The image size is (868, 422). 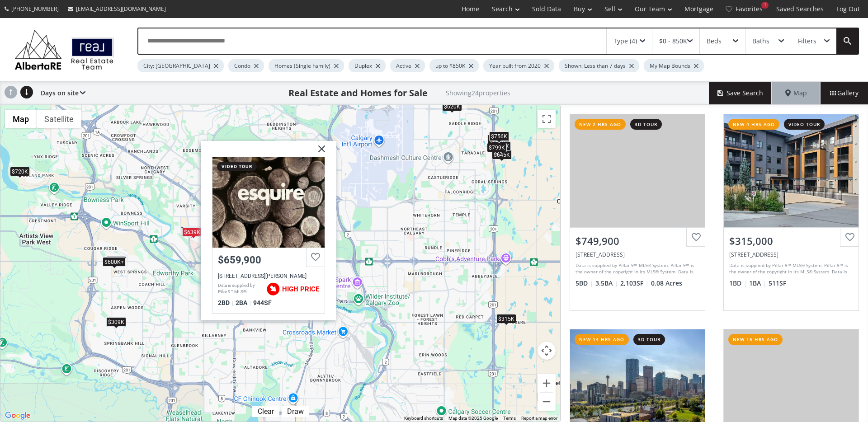 I want to click on div: $600K+, so click(x=114, y=262).